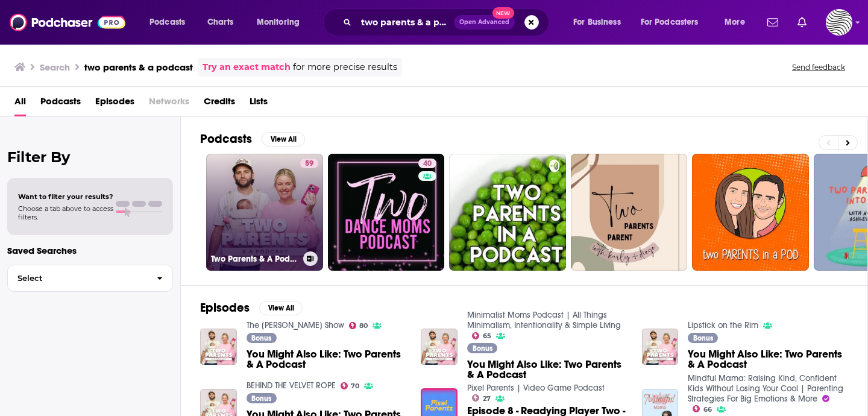 The image size is (868, 416). What do you see at coordinates (597, 23) in the screenshot?
I see `span: For Business` at bounding box center [597, 23].